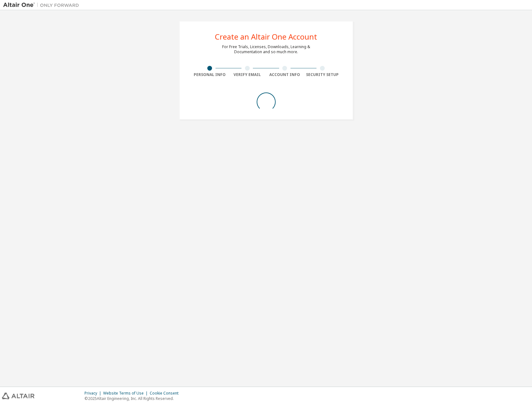  Describe the element at coordinates (285, 75) in the screenshot. I see `div: Account Info` at that location.